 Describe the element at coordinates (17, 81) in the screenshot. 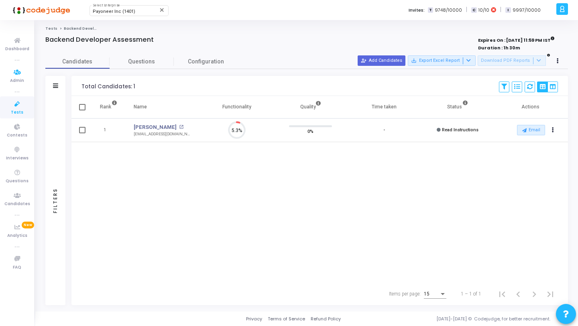

I see `span: Admin` at that location.